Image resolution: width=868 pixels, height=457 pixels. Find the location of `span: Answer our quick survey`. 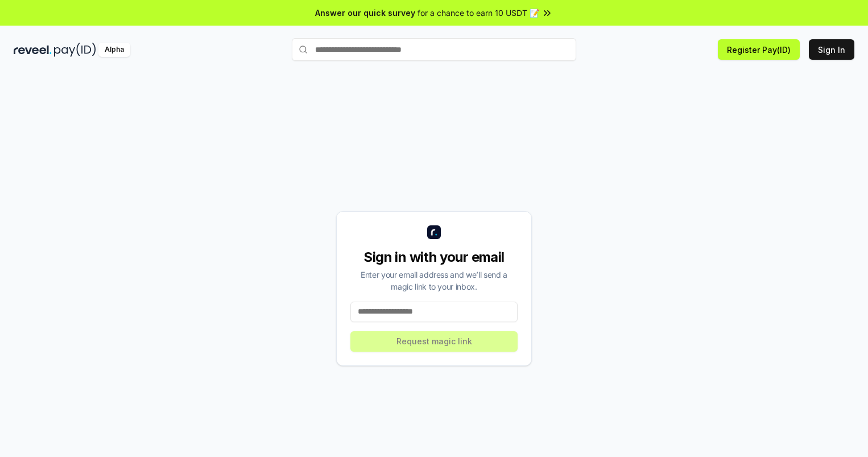

span: Answer our quick survey is located at coordinates (366, 13).